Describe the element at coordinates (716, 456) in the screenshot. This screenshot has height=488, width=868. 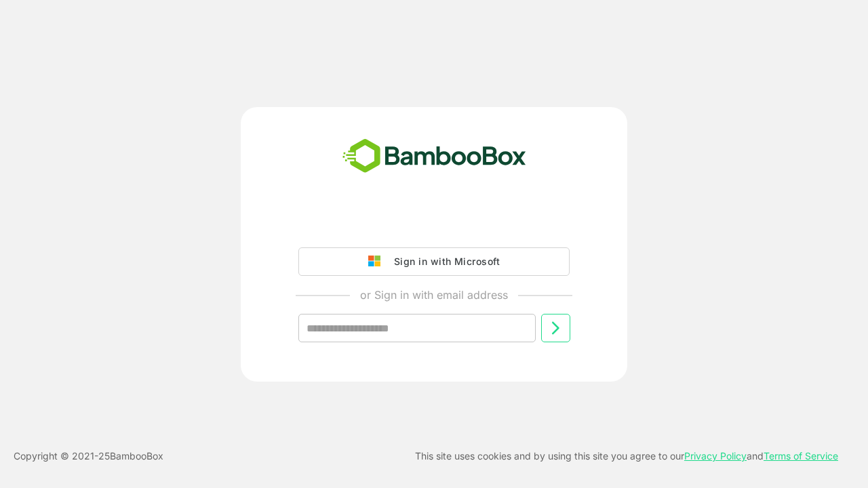
I see `a: Privacy Policy` at that location.